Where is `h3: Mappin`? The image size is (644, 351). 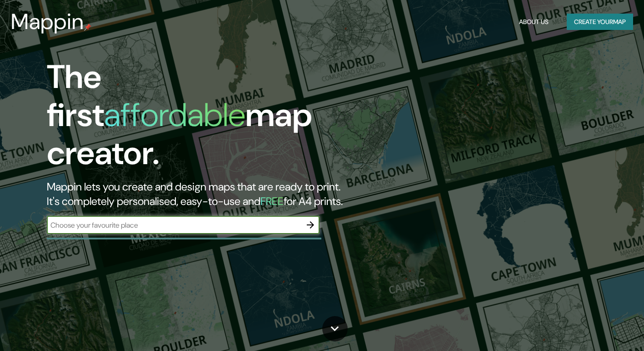
h3: Mappin is located at coordinates (47, 21).